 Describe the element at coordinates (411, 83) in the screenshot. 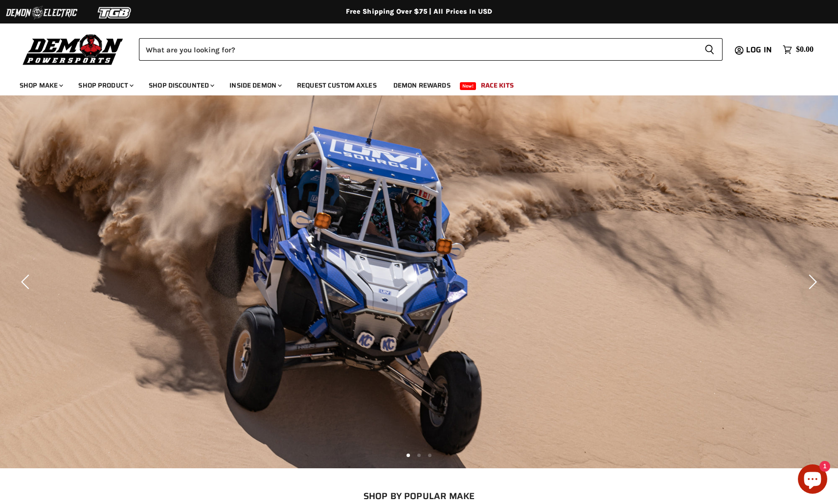

I see `ul: Main menu` at that location.